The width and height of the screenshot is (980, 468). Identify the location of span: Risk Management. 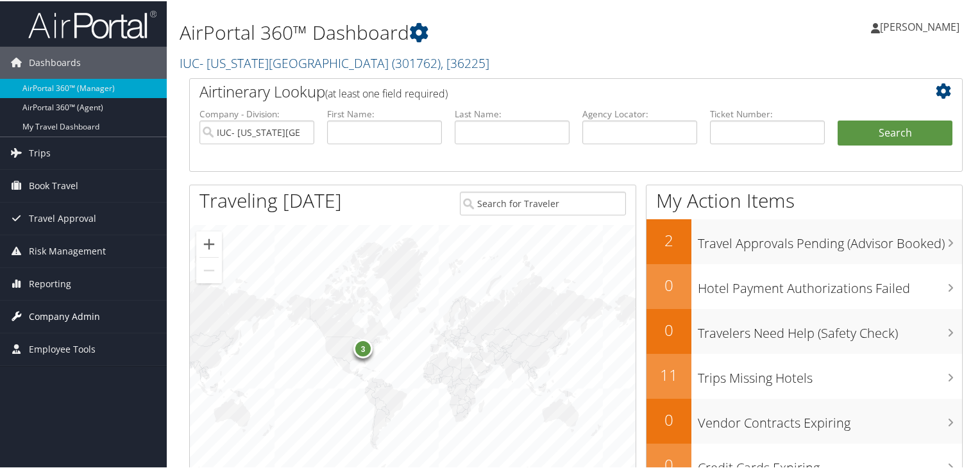
(67, 250).